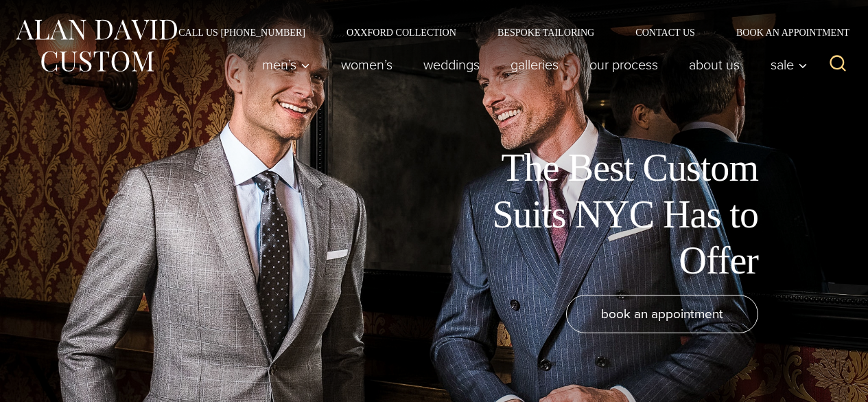  I want to click on a: Book an Appointment, so click(785, 32).